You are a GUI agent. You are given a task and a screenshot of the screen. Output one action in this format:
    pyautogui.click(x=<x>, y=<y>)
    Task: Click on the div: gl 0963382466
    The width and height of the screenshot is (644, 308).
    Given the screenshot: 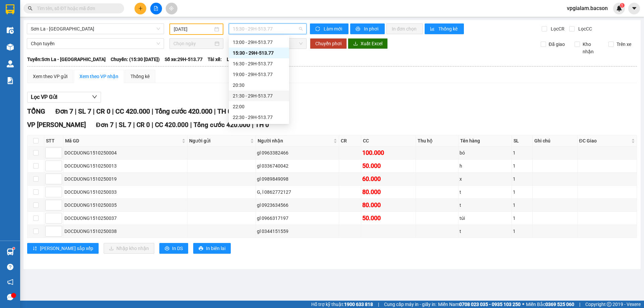 What is the action you would take?
    pyautogui.click(x=297, y=153)
    